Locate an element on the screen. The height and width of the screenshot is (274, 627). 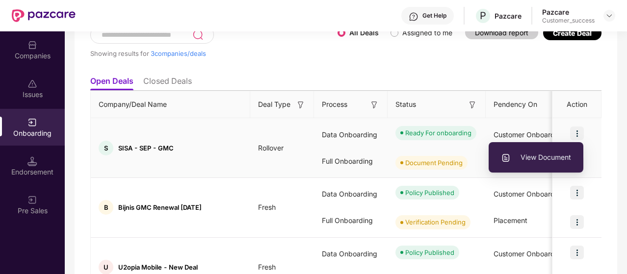
img: svg+xml;base64,PHN2ZyBpZD0iVXBsb2FkX0xvZ3MiIGRhdGEtbmFtZT0iVXBsb2FkIExvZ3MiIHhtbG5zPSJodHRwOi8vd3... is located at coordinates (505, 158).